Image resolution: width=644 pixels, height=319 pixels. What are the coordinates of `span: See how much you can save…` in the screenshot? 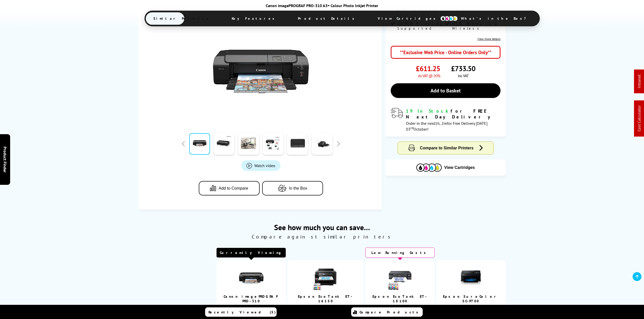 It's located at (322, 227).